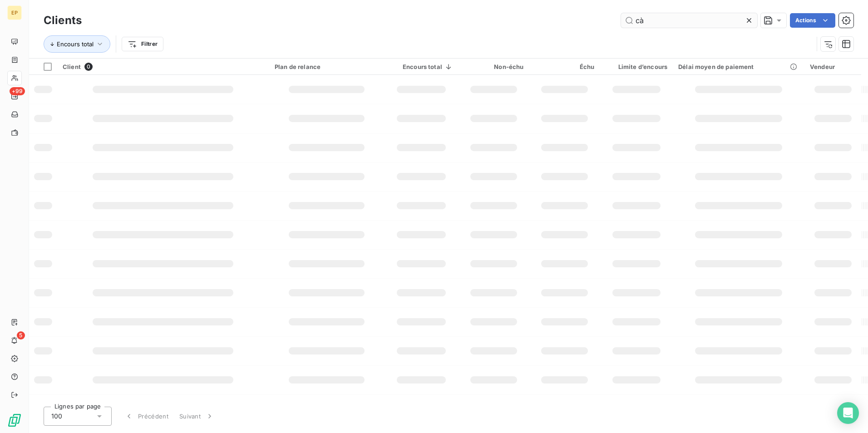  Describe the element at coordinates (848, 413) in the screenshot. I see `div: Open Intercom Messenger` at that location.